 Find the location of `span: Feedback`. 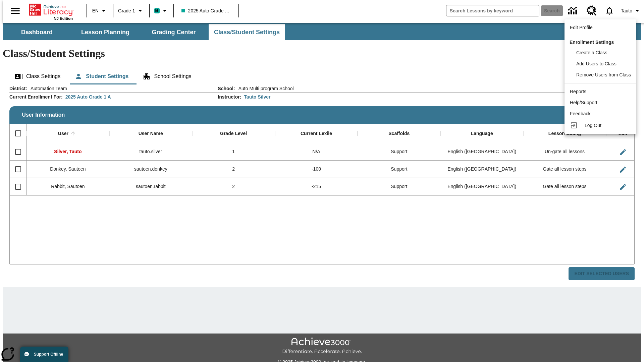

span: Feedback is located at coordinates (580, 113).